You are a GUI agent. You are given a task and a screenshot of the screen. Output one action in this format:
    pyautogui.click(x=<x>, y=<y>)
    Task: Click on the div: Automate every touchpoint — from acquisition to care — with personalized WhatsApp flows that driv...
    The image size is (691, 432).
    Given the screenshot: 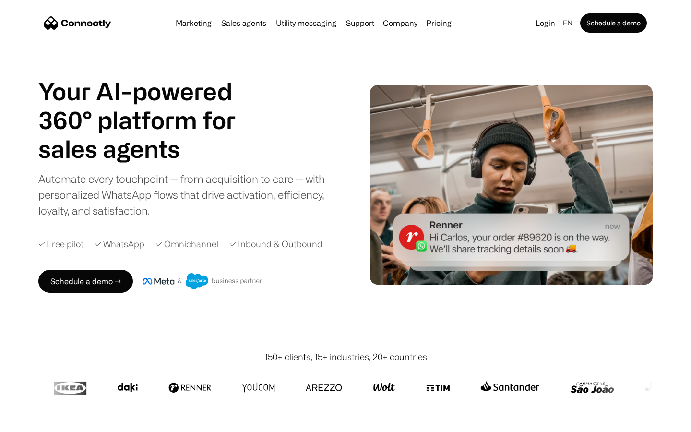 What is the action you would take?
    pyautogui.click(x=189, y=194)
    